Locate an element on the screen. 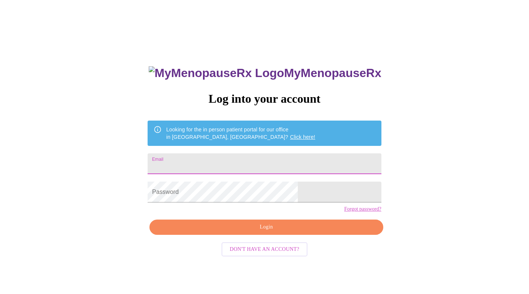 This screenshot has width=529, height=294. h3: MyMenopauseRx is located at coordinates (265, 73).